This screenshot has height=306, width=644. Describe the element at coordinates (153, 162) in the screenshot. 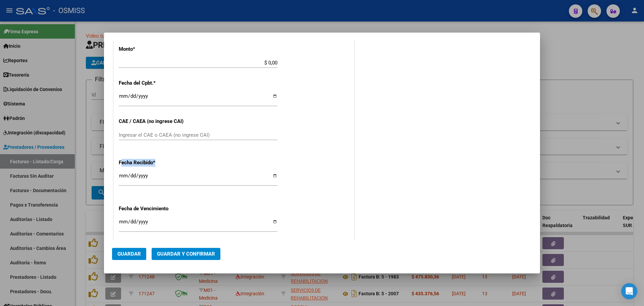

I see `p: Fecha Recibido` at that location.